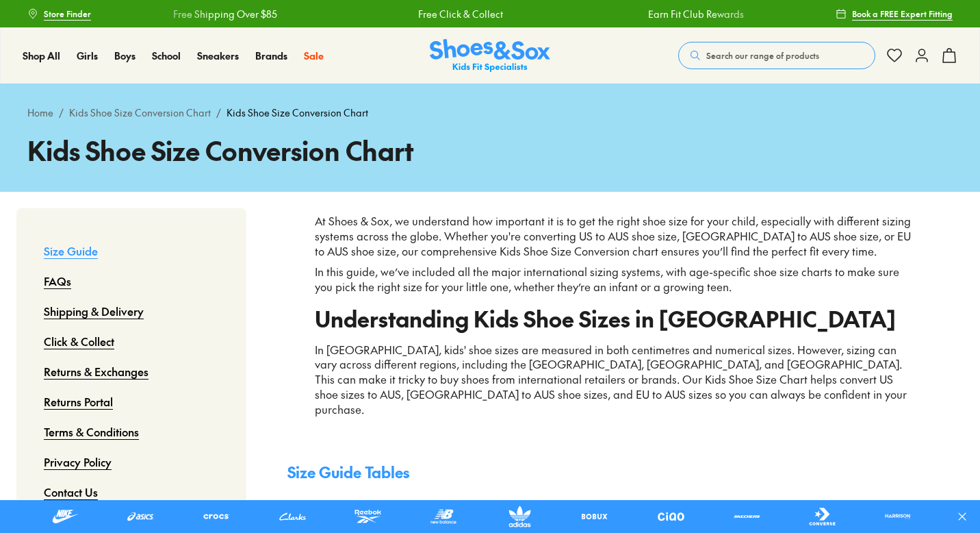 The width and height of the screenshot is (980, 533). What do you see at coordinates (902, 14) in the screenshot?
I see `span: Book a FREE Expert Fitting` at bounding box center [902, 14].